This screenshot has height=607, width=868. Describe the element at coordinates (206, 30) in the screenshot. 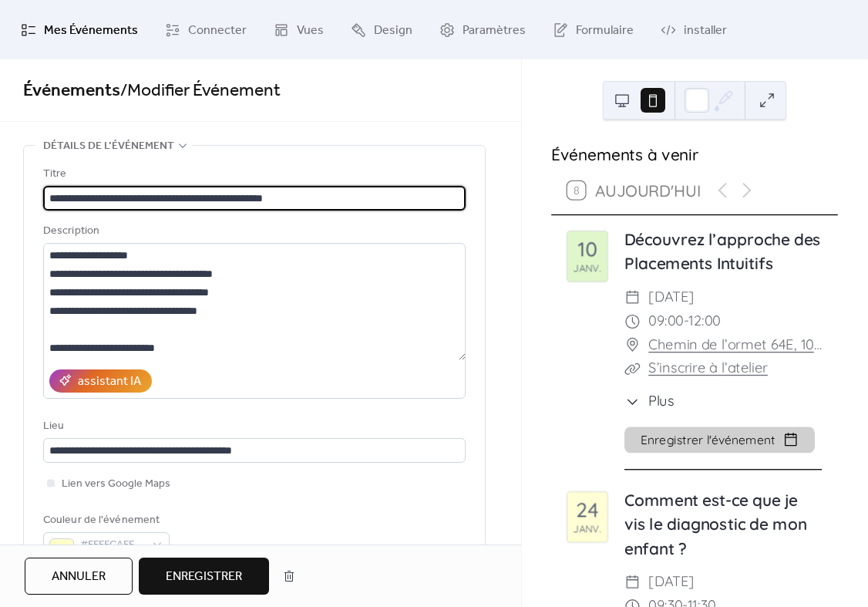

I see `a: Connecter` at that location.